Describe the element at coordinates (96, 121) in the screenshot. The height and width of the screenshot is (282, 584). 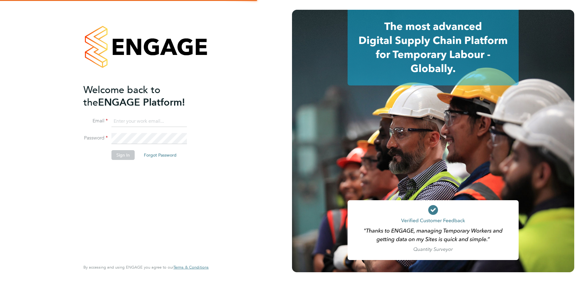
I see `label: Email` at that location.